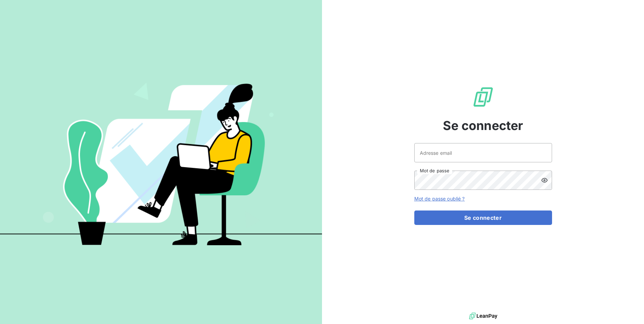 The image size is (644, 324). What do you see at coordinates (483, 218) in the screenshot?
I see `button: Se connecter` at bounding box center [483, 218].